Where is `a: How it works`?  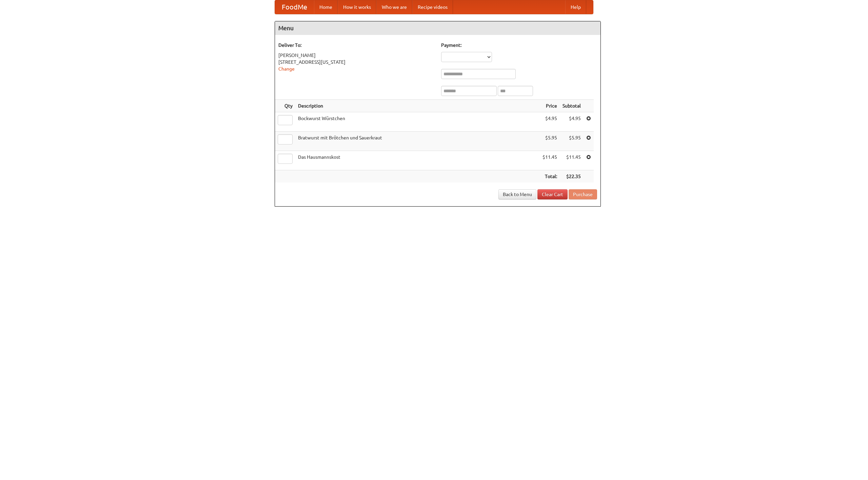
a: How it works is located at coordinates (357, 7).